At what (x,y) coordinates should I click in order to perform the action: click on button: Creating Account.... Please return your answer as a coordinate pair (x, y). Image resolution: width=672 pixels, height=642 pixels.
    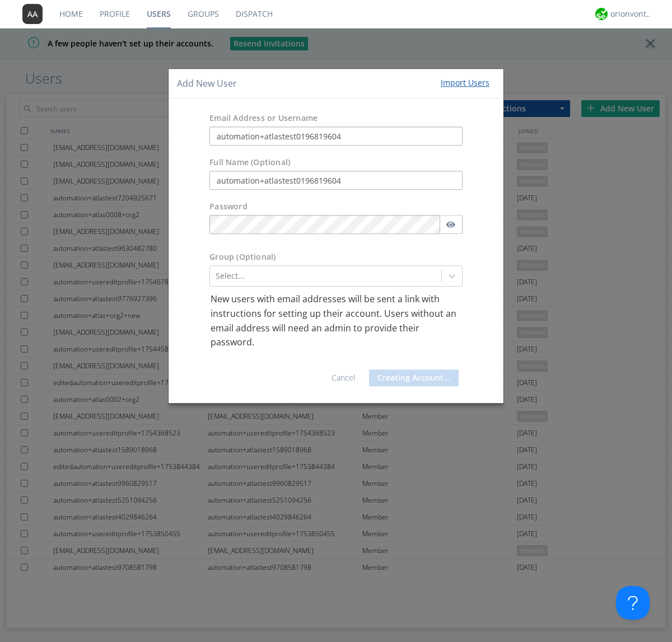
    Looking at the image, I should click on (413, 377).